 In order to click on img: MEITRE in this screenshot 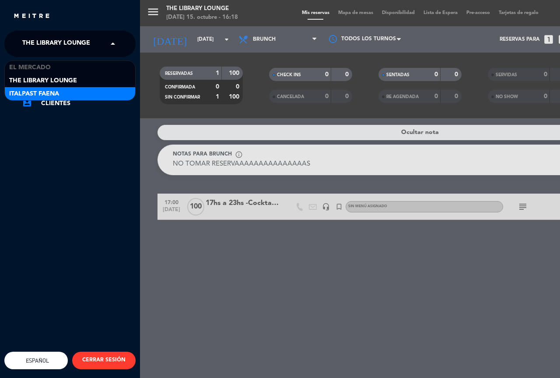, I will do `click(32, 16)`.